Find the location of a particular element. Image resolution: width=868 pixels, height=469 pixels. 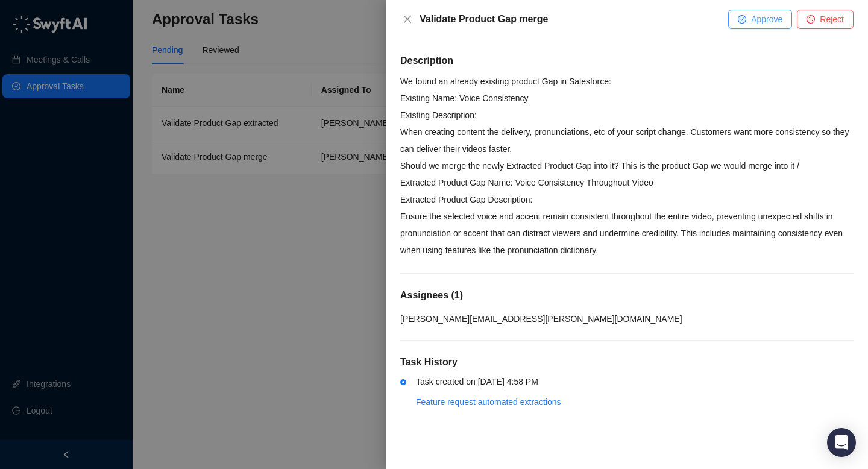

span: Approve is located at coordinates (767, 19).